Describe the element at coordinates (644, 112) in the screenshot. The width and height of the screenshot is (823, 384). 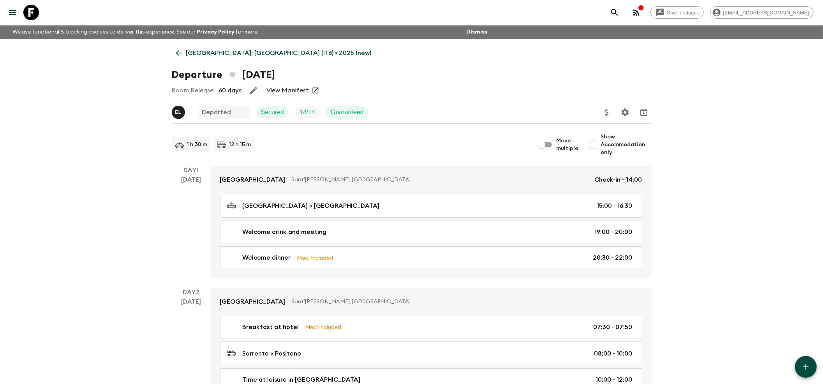
I see `button: Archive (Completed, Cancelled or Unsynced Departures only)` at that location.